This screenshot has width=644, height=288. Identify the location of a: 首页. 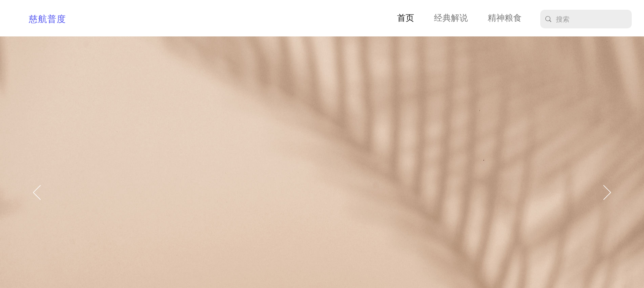
(402, 18).